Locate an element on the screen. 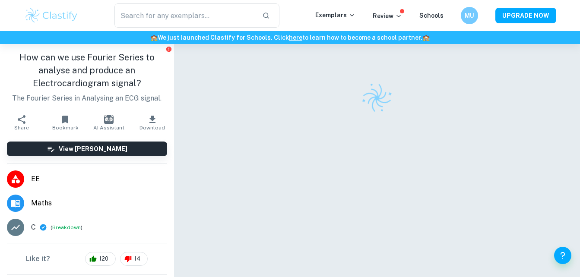 The height and width of the screenshot is (277, 580). p: The Fourier Series in Analysing an ECG signal. is located at coordinates (87, 98).